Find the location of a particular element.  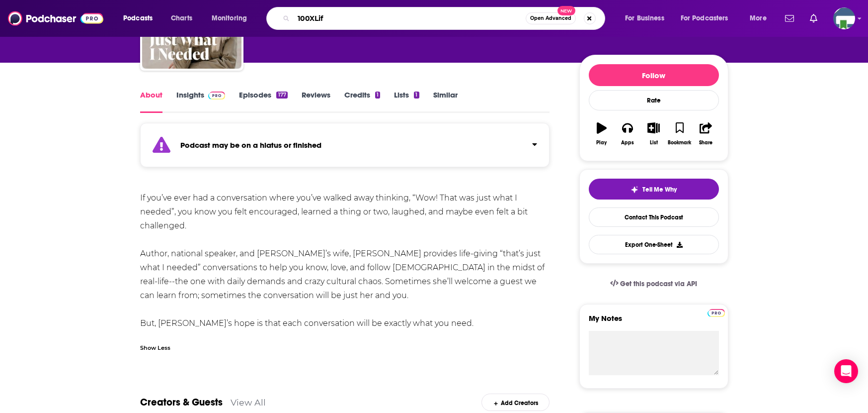

a: Credits1 is located at coordinates (363, 101).